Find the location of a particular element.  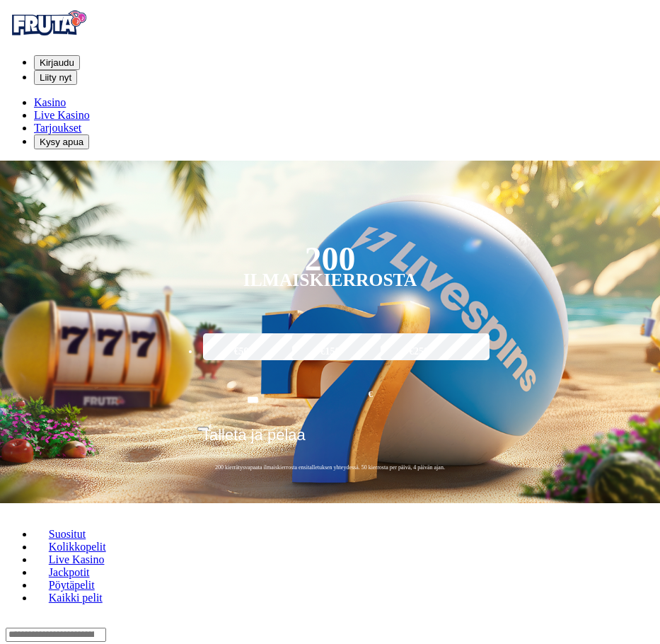

div: 200 is located at coordinates (330, 259).